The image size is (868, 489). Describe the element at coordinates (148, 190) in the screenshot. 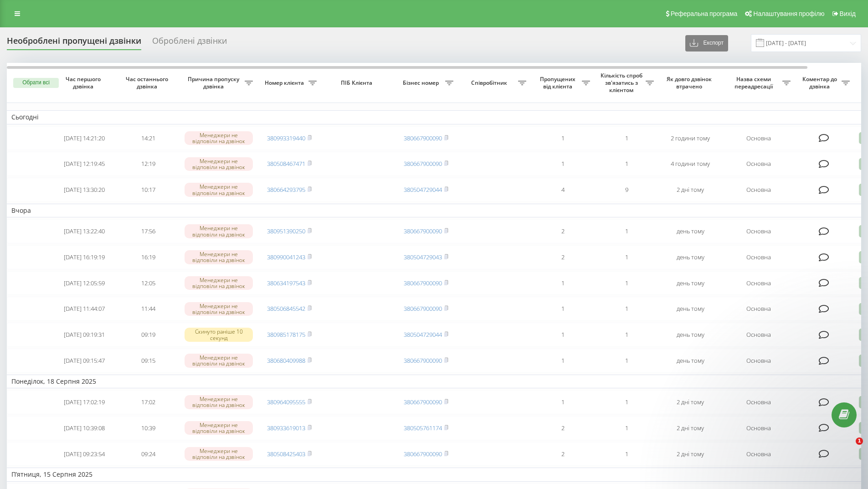

I see `td: 10:17` at that location.